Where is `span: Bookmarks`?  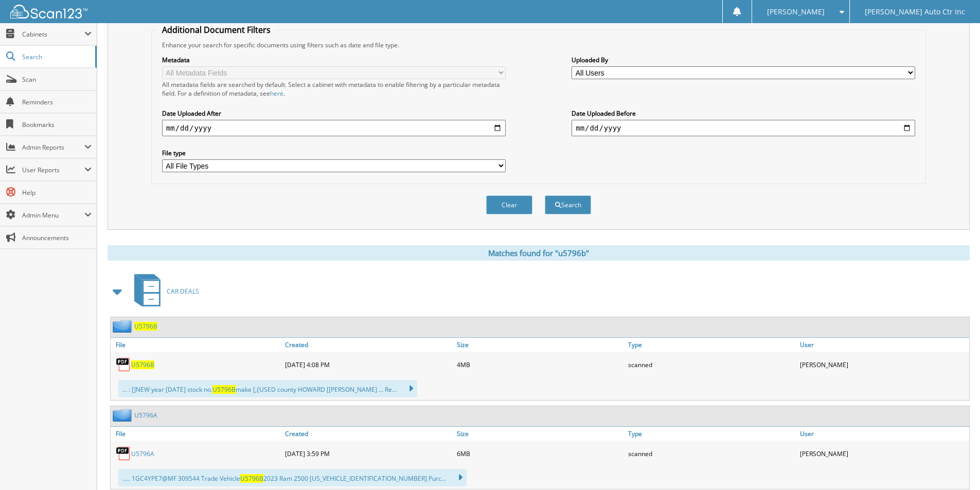
span: Bookmarks is located at coordinates (57, 125).